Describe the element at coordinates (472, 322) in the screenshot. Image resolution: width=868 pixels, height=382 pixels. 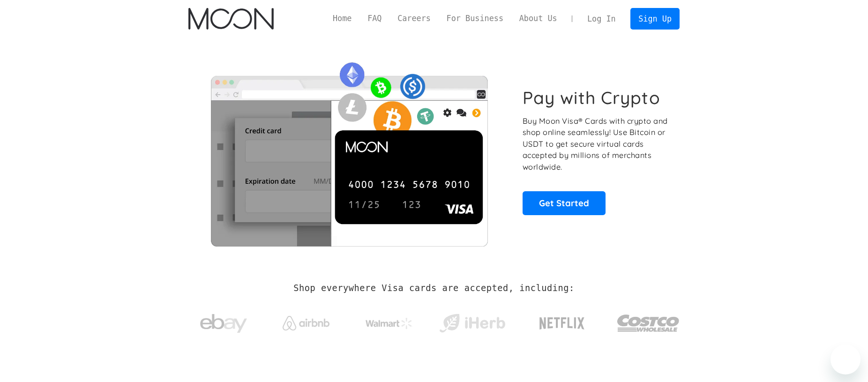
I see `a: iHerb` at that location.